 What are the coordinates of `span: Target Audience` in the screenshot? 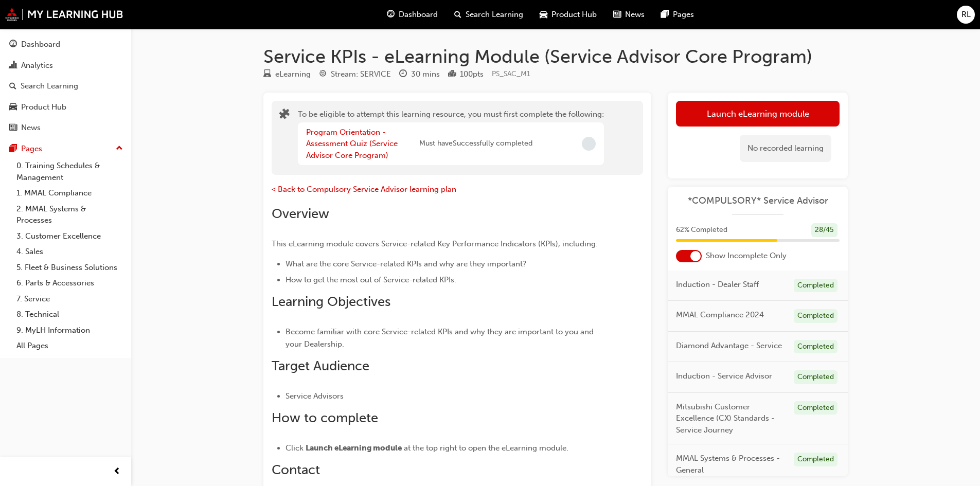 It's located at (321, 366).